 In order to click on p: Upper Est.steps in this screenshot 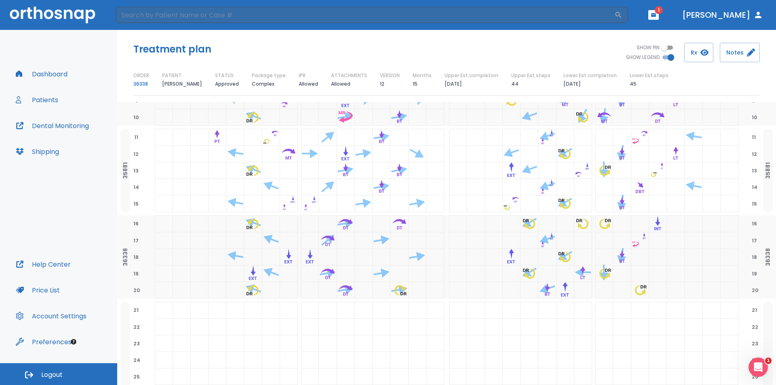, I will do `click(531, 76)`.